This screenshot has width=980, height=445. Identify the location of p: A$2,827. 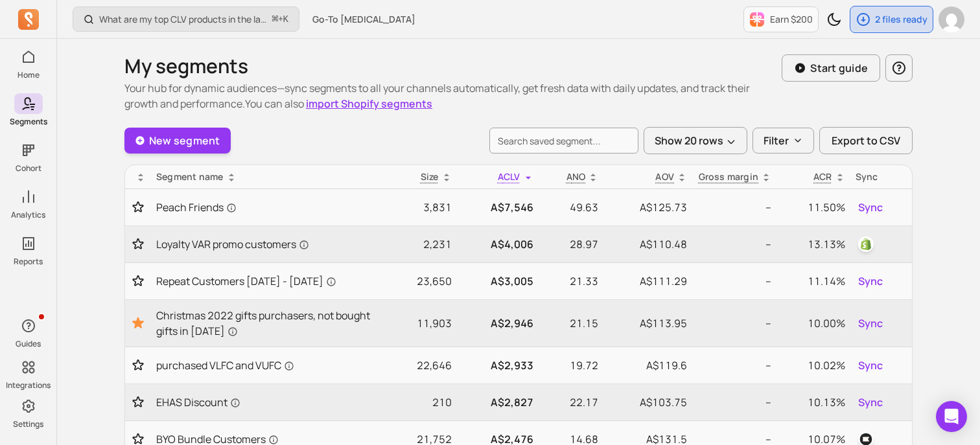
(497, 402).